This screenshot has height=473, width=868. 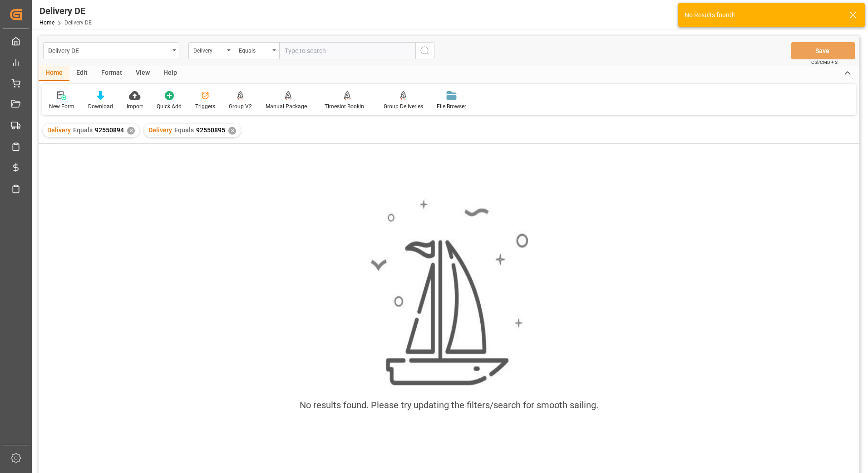 I want to click on button: Save, so click(x=823, y=51).